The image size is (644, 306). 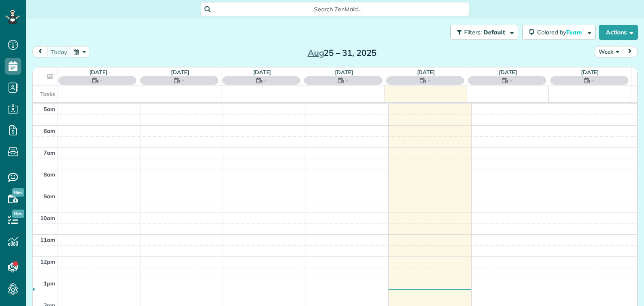 I want to click on span: 6am, so click(x=49, y=131).